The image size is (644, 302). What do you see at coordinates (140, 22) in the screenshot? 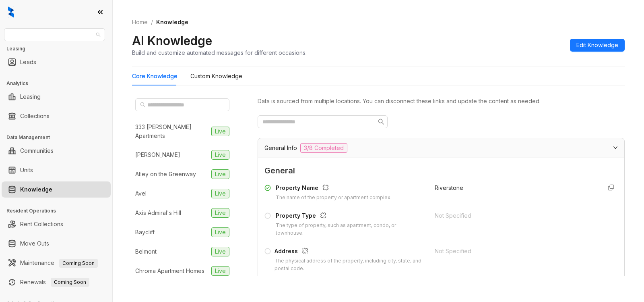
I see `a: Home` at bounding box center [140, 22].